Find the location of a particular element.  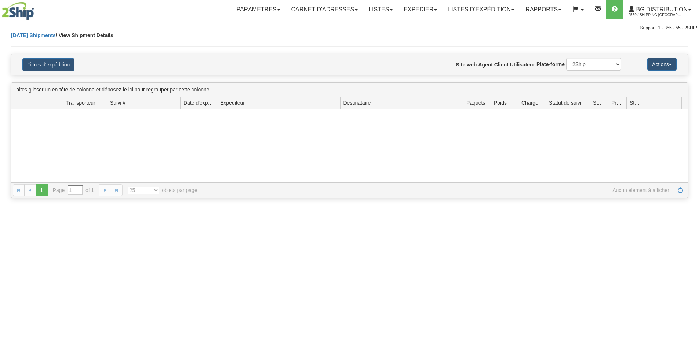

label: Utilisateur is located at coordinates (523, 65).